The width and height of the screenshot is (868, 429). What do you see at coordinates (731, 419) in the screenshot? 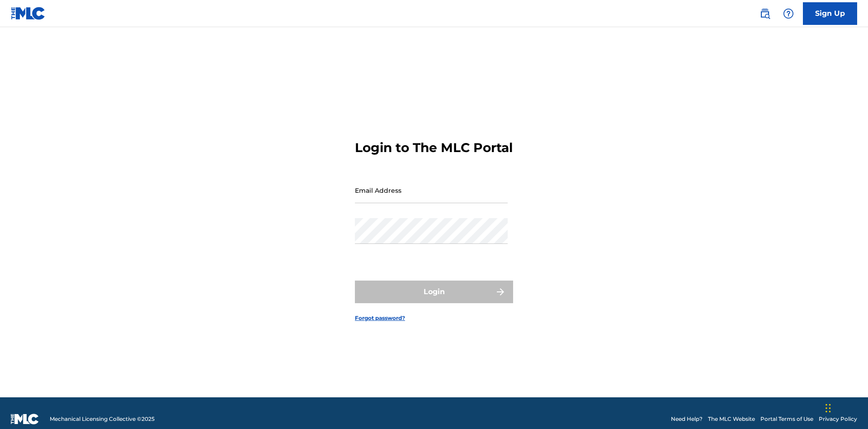
I see `a: The MLC Website` at bounding box center [731, 419].